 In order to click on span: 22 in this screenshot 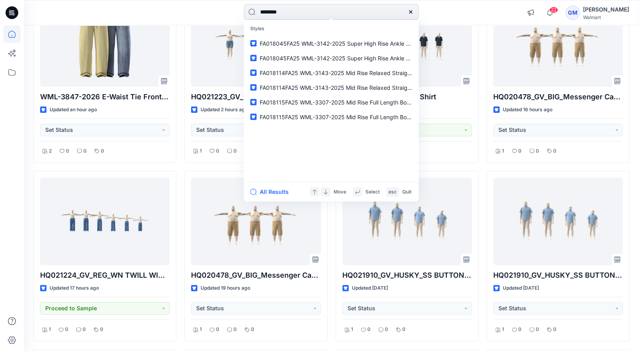, I will do `click(554, 10)`.